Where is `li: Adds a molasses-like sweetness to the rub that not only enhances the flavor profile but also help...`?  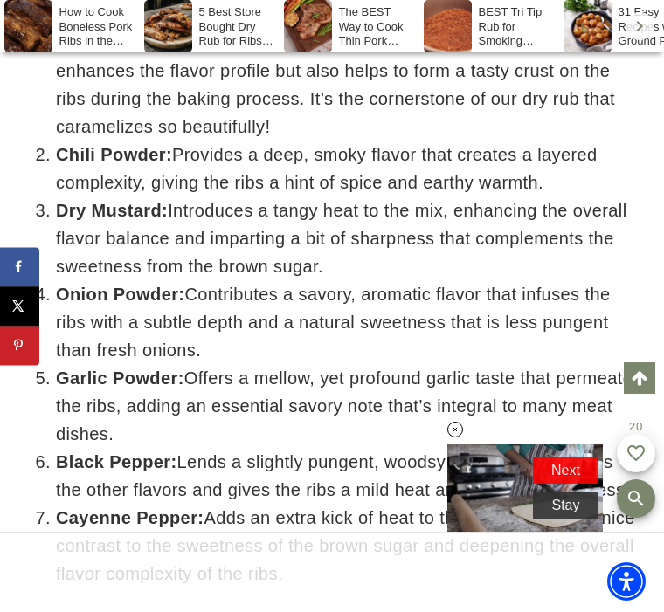
li: Adds a molasses-like sweetness to the rub that not only enhances the flavor profile but also help... is located at coordinates (349, 85).